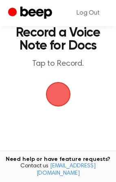 The width and height of the screenshot is (116, 182). I want to click on a: Beep, so click(31, 13).